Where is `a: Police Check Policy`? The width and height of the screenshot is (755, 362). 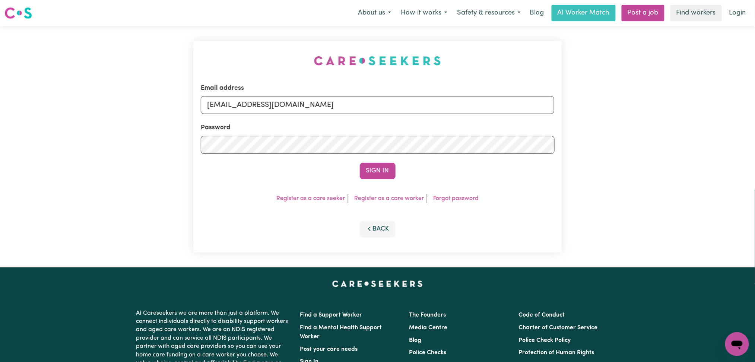
a: Police Check Policy is located at coordinates (545, 341).